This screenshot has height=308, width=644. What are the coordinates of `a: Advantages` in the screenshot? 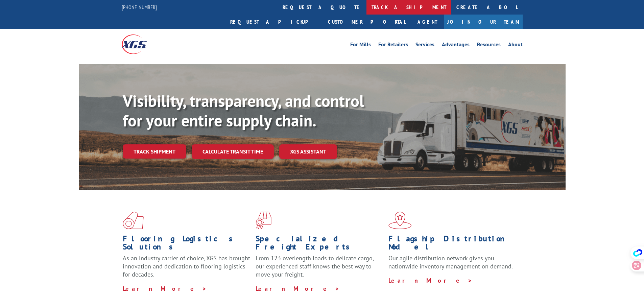 It's located at (456, 45).